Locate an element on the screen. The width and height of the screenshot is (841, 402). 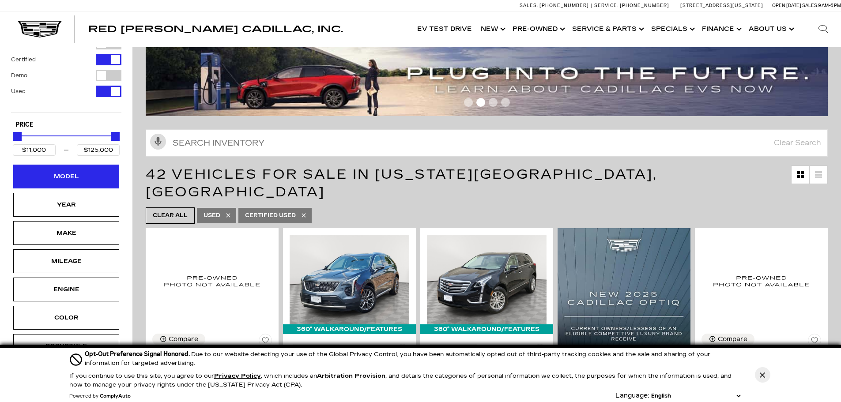
label: Certified is located at coordinates (23, 60).